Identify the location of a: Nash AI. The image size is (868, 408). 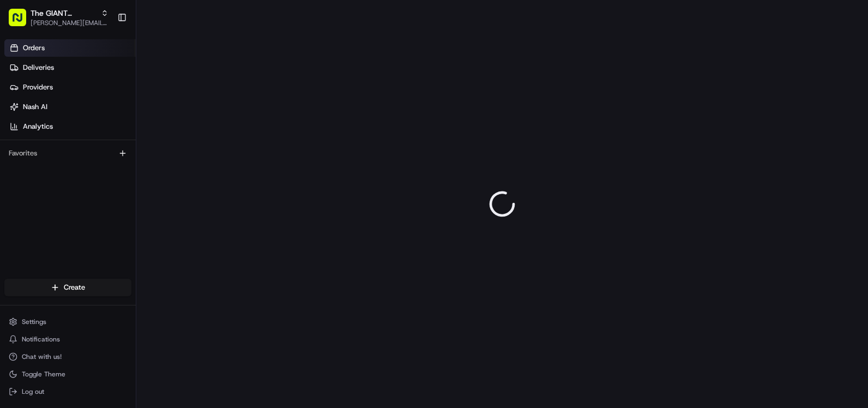
(70, 107).